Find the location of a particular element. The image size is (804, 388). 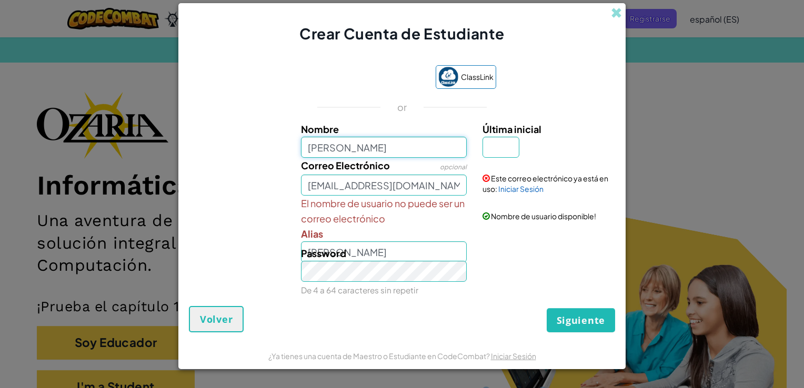

span: opcional is located at coordinates (453, 167).